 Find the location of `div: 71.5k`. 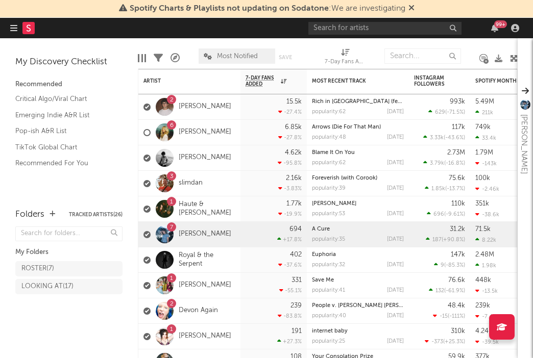

div: 71.5k is located at coordinates (483, 229).